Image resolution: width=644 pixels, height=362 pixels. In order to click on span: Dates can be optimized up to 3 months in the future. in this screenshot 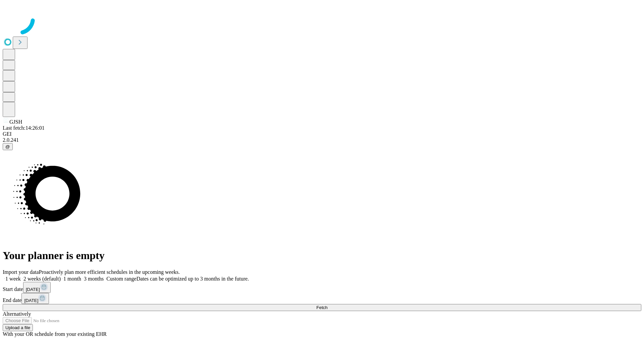, I will do `click(192, 279)`.